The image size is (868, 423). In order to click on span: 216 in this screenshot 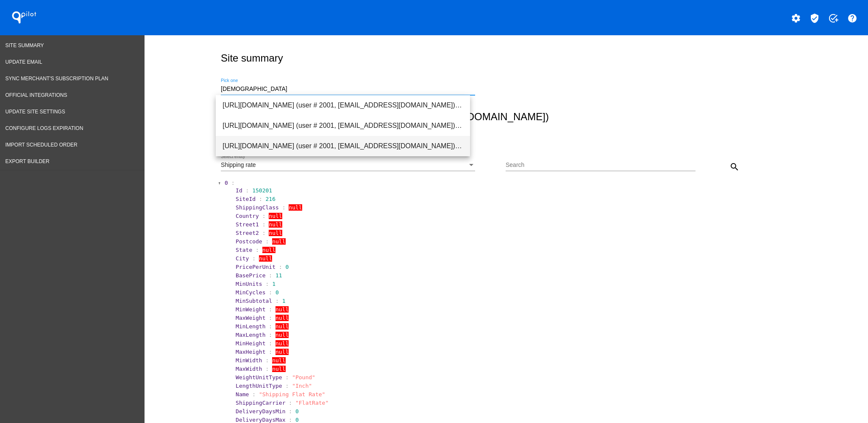, I will do `click(270, 199)`.